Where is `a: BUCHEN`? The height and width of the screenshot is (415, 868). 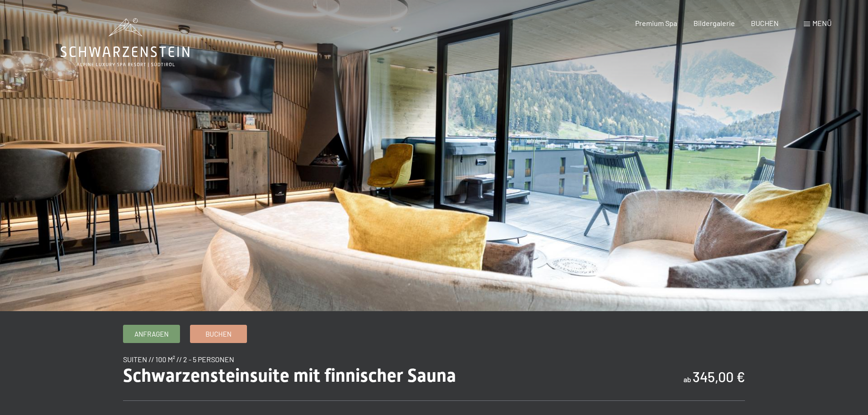 a: BUCHEN is located at coordinates (765, 23).